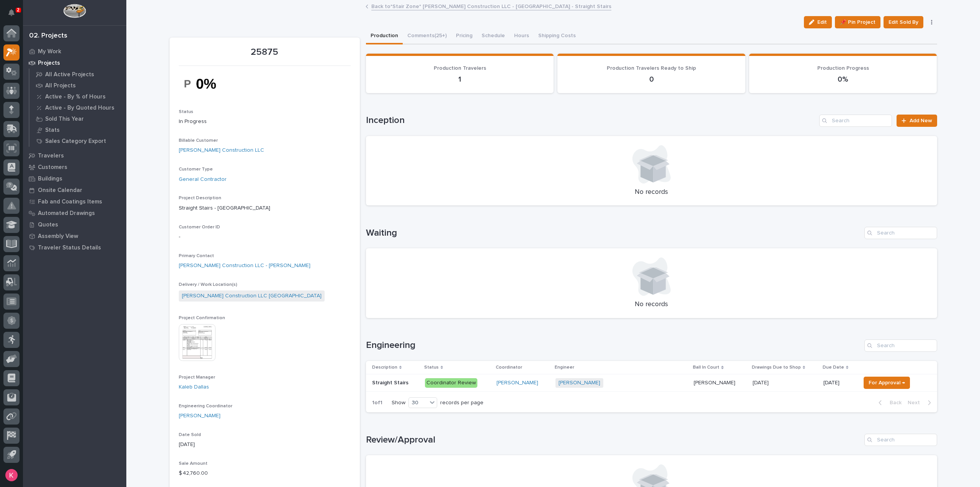 The width and height of the screenshot is (980, 487). Describe the element at coordinates (893, 403) in the screenshot. I see `span: Back` at that location.